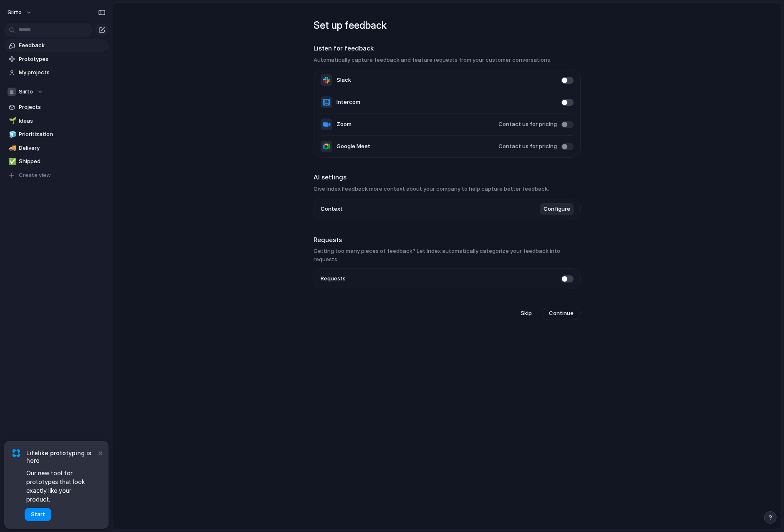 This screenshot has width=784, height=532. I want to click on h2: Requests, so click(447, 240).